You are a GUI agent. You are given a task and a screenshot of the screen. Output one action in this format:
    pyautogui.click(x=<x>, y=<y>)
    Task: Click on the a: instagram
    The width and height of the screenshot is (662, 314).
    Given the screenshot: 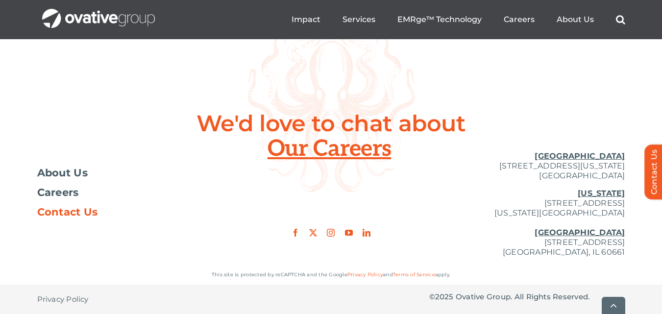 What is the action you would take?
    pyautogui.click(x=331, y=233)
    